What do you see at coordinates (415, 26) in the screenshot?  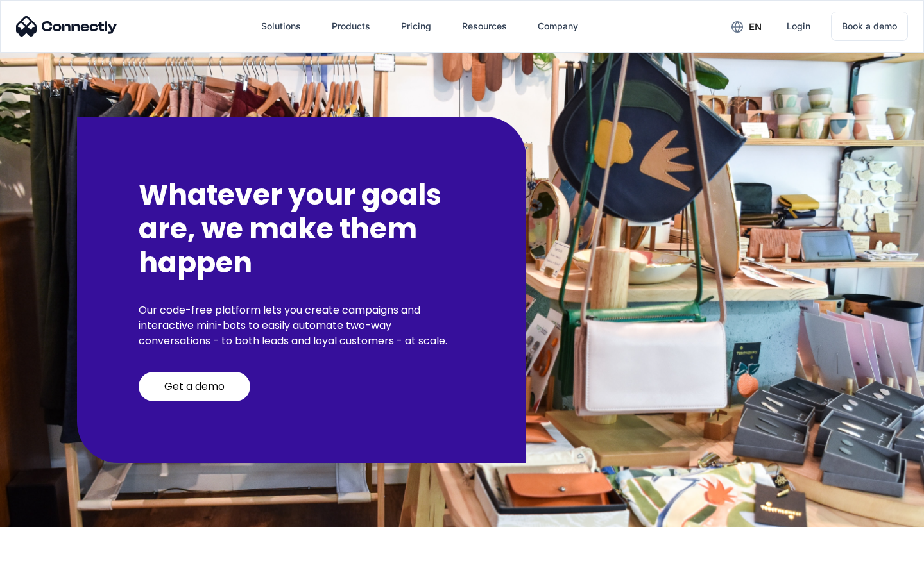 I see `div: Pricing` at bounding box center [415, 26].